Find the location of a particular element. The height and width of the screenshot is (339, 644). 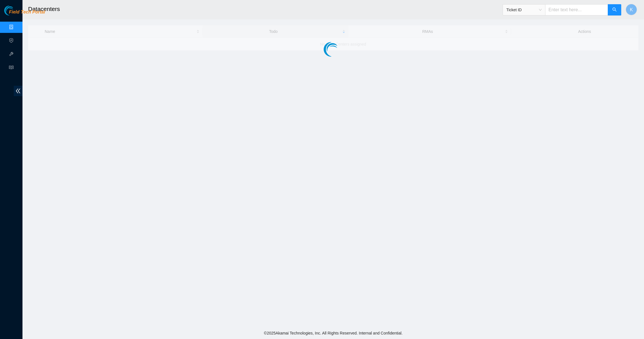

span: Ticket ID is located at coordinates (524, 10).